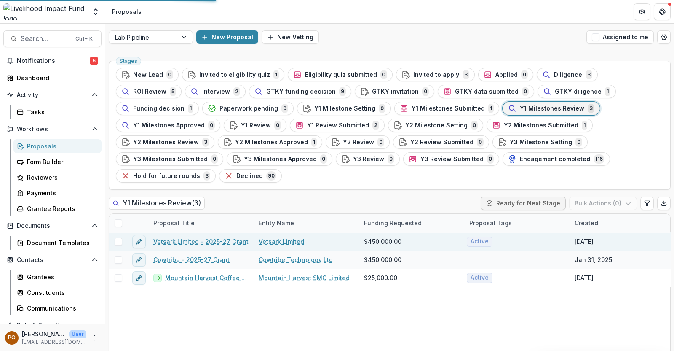 The image size is (674, 351). What do you see at coordinates (277, 223) in the screenshot?
I see `div: Entity Name` at bounding box center [277, 223].